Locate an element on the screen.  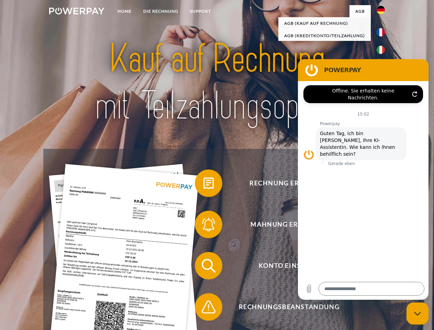
p: 15:02 is located at coordinates (65, 55).